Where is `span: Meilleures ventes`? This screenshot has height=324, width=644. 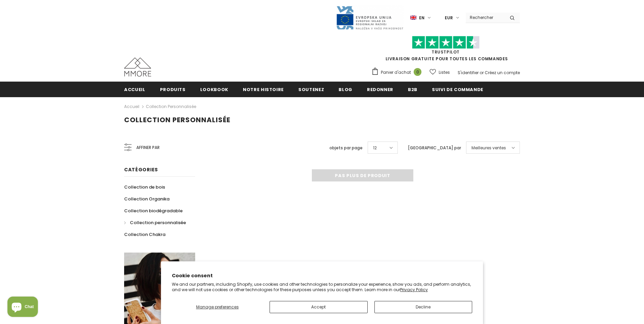
span: Meilleures ventes is located at coordinates (488, 148).